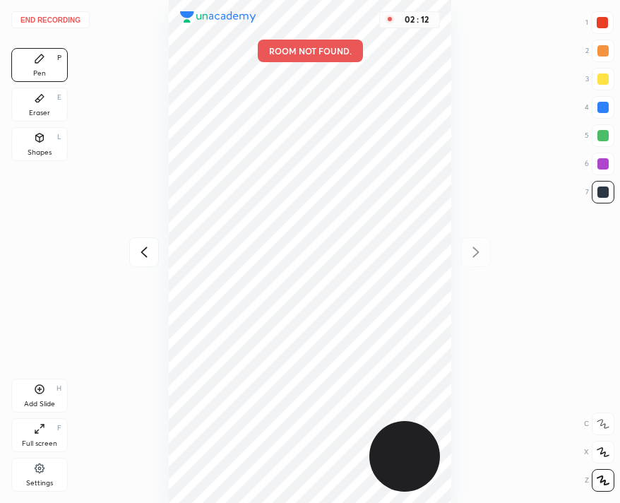 Image resolution: width=620 pixels, height=503 pixels. Describe the element at coordinates (59, 428) in the screenshot. I see `div: F` at that location.